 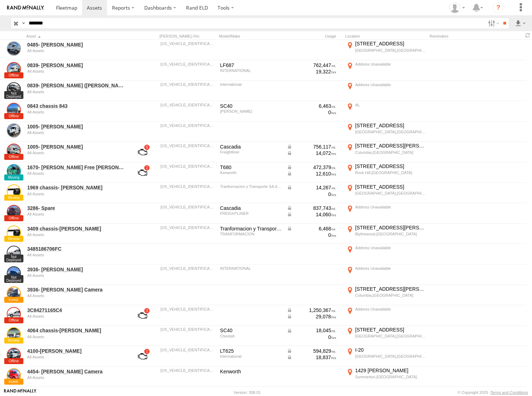 I want to click on a: Visit our Website, so click(x=20, y=392).